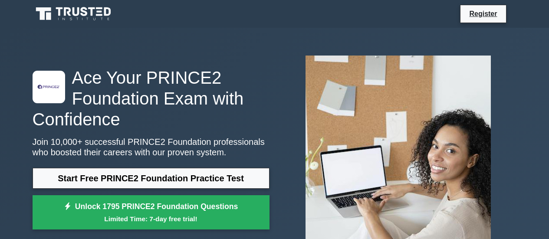 The height and width of the screenshot is (239, 549). Describe the element at coordinates (151, 178) in the screenshot. I see `a: Start Free PRINCE2 Foundation Practice Test` at that location.